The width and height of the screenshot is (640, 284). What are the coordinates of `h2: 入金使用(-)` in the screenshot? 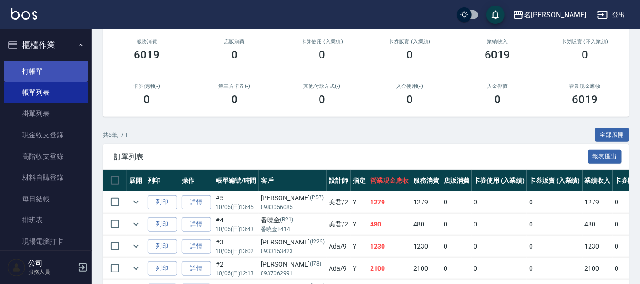 It's located at (409, 86).